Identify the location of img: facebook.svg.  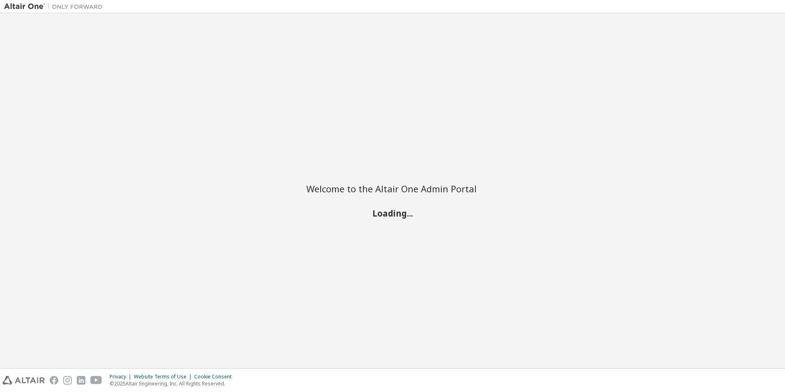
(54, 380).